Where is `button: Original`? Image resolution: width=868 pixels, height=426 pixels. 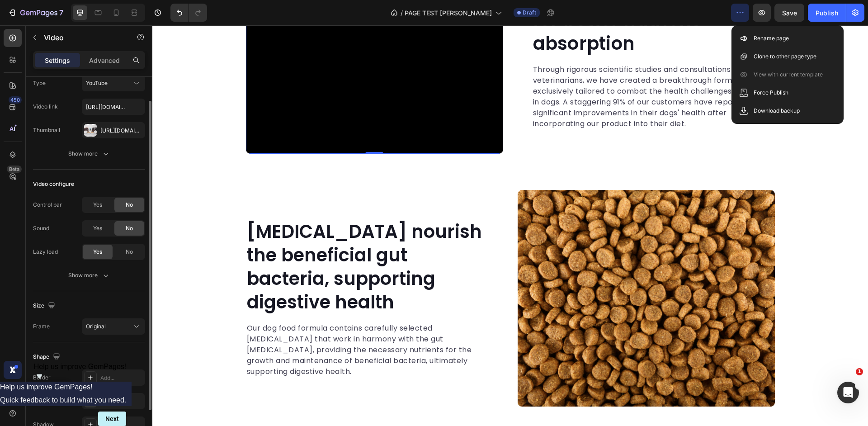
button: Original is located at coordinates (114, 327).